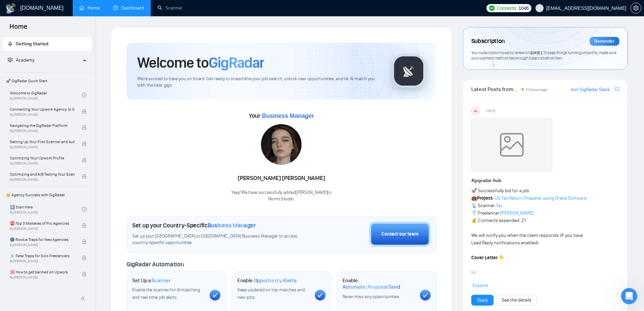  Describe the element at coordinates (275, 281) in the screenshot. I see `span: Opportunity Alerts` at that location.